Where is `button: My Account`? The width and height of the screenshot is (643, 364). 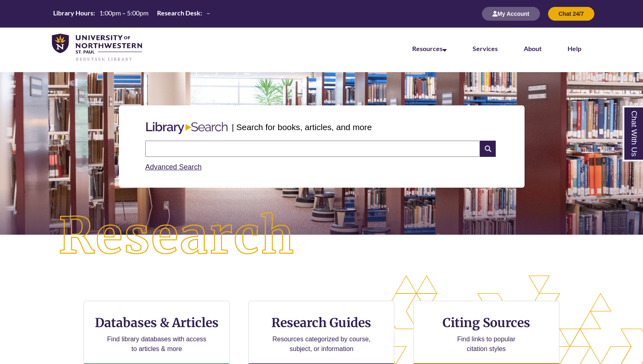
button: My Account is located at coordinates (510, 14).